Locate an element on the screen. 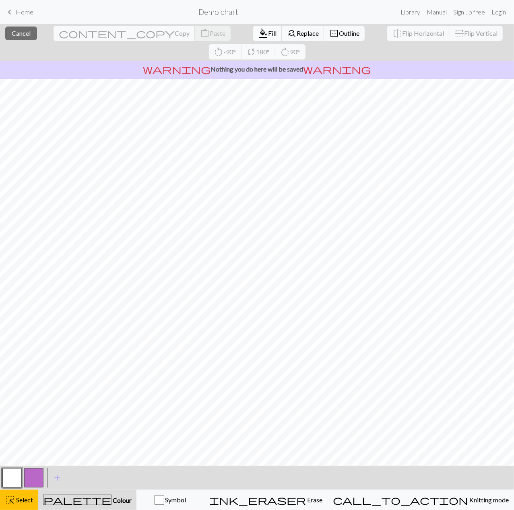 This screenshot has height=510, width=514. button: Outline is located at coordinates (344, 33).